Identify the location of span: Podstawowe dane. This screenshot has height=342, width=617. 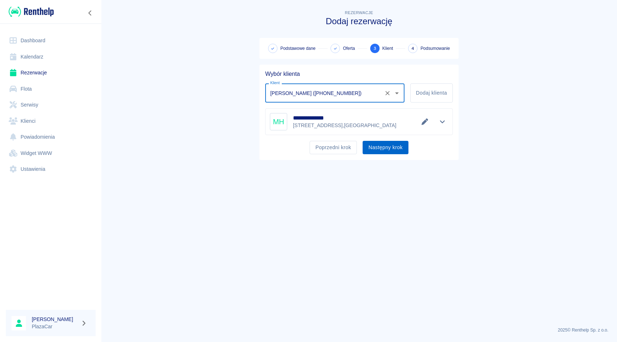
(298, 48).